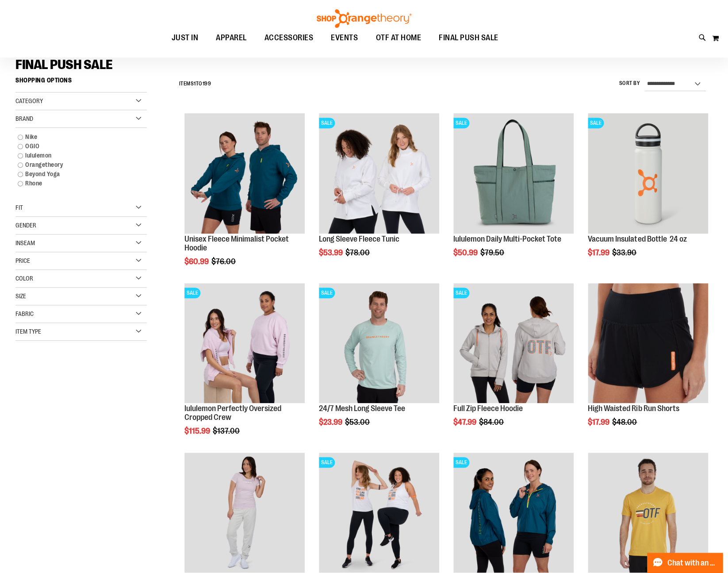  I want to click on a: OGIO, so click(76, 146).